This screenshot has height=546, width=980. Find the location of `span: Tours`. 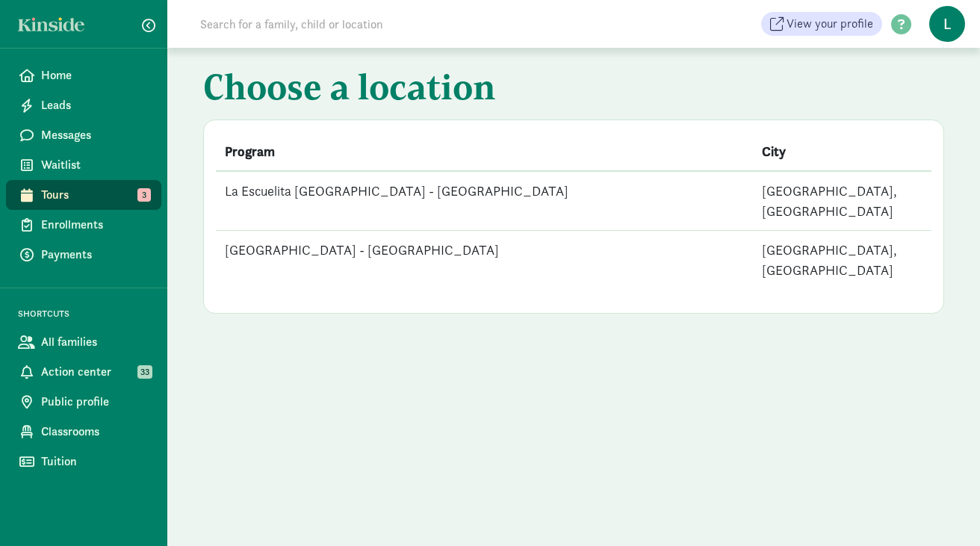

span: Tours is located at coordinates (95, 195).